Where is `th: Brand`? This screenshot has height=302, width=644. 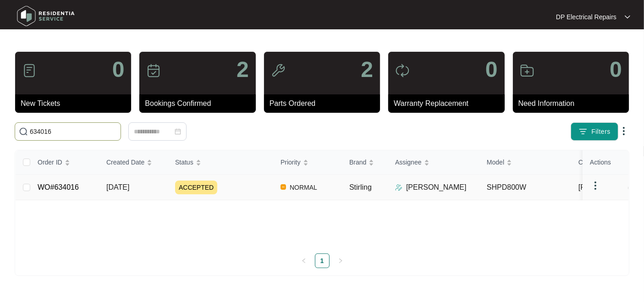 th: Brand is located at coordinates (365, 162).